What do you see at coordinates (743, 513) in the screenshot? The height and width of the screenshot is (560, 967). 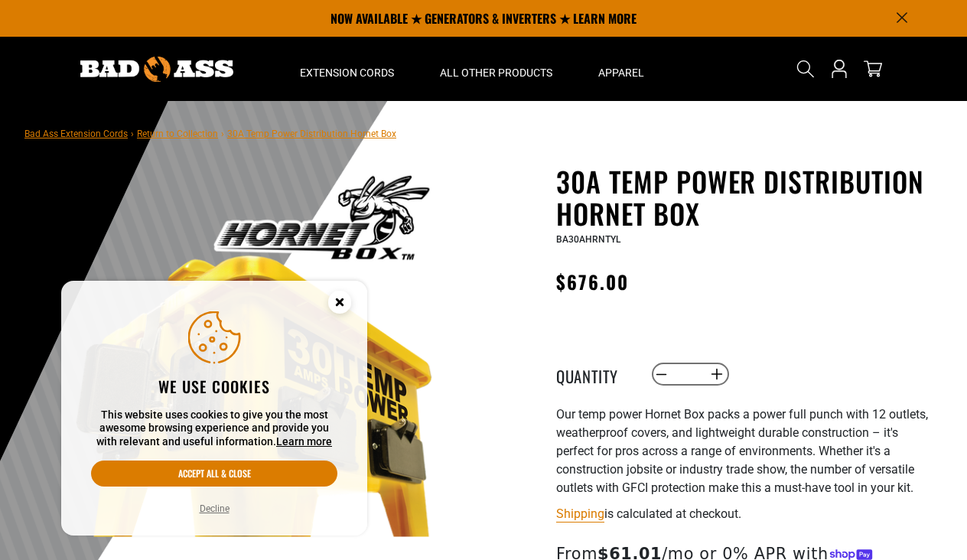 I see `div: is calculated at checkout.` at bounding box center [743, 513].